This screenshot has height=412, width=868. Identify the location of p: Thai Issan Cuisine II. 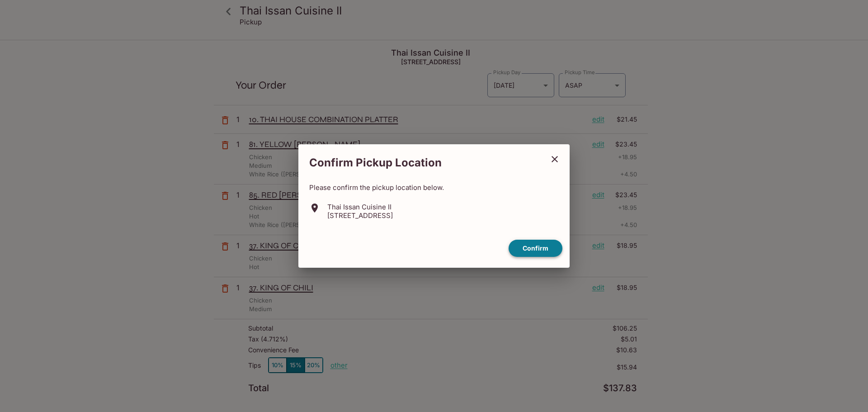
(360, 206).